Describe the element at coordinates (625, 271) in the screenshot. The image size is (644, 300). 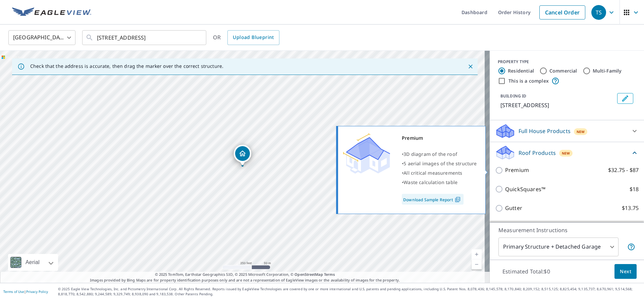
I see `span: Next` at that location.